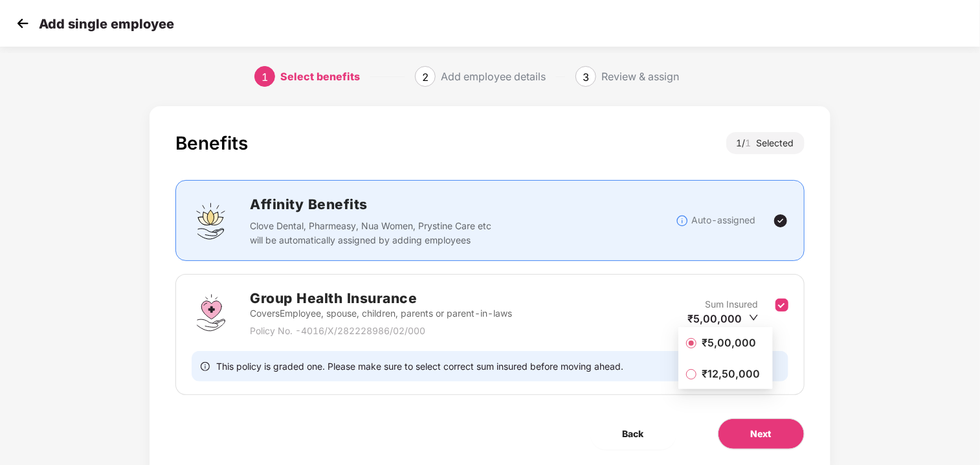 The image size is (980, 465). What do you see at coordinates (205, 366) in the screenshot?
I see `span: info-circle` at bounding box center [205, 366].